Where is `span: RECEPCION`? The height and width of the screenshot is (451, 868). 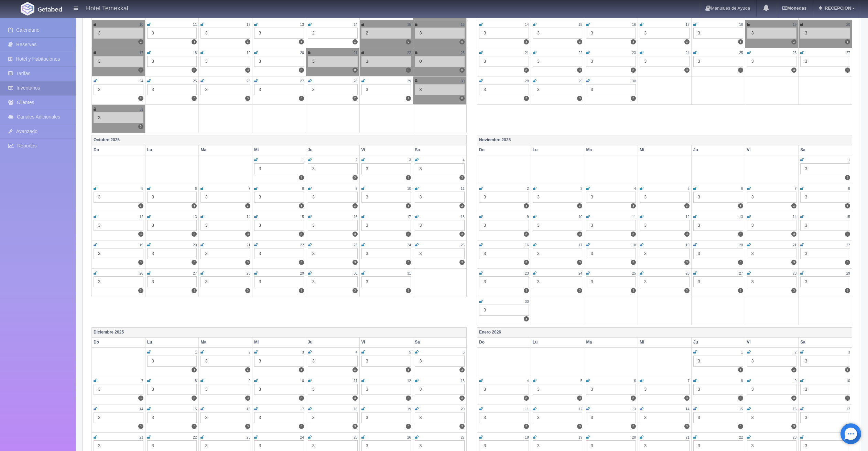 span: RECEPCION is located at coordinates (837, 8).